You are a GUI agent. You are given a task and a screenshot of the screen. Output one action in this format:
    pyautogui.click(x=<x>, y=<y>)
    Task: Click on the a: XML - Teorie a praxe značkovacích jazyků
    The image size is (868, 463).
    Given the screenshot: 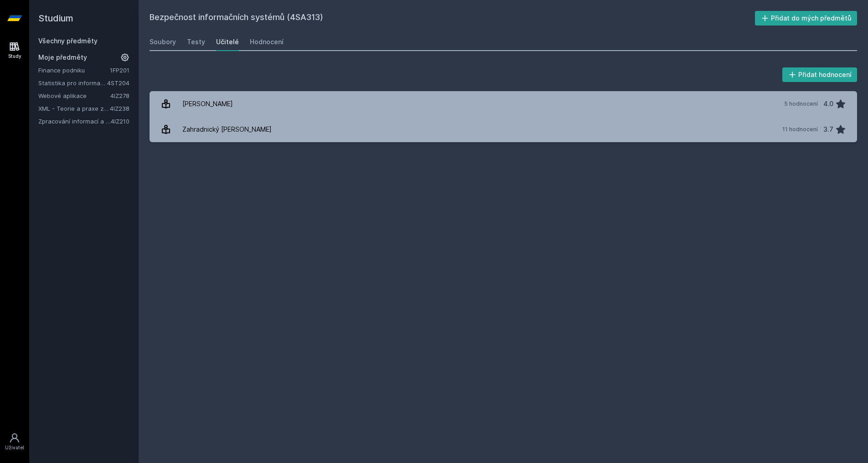 What is the action you would take?
    pyautogui.click(x=74, y=109)
    